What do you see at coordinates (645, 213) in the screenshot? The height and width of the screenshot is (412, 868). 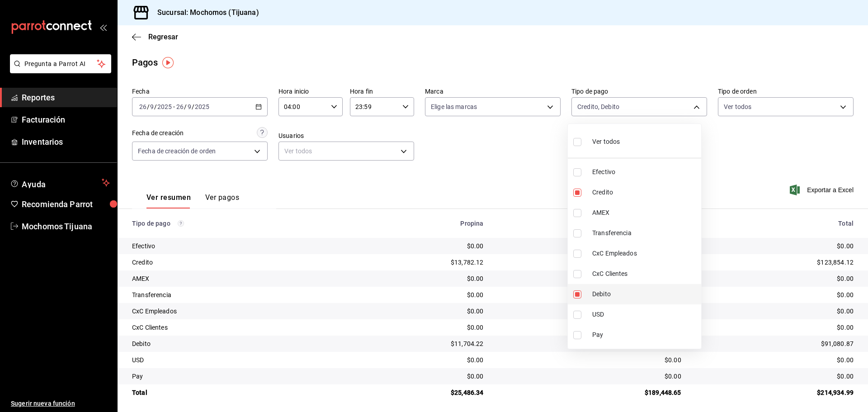 I see `span: AMEX` at bounding box center [645, 213].